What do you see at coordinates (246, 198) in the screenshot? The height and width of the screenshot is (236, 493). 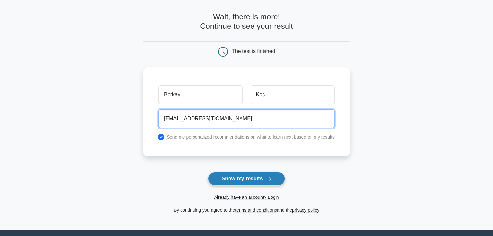 I see `a: Already have an account? Login` at bounding box center [246, 198].